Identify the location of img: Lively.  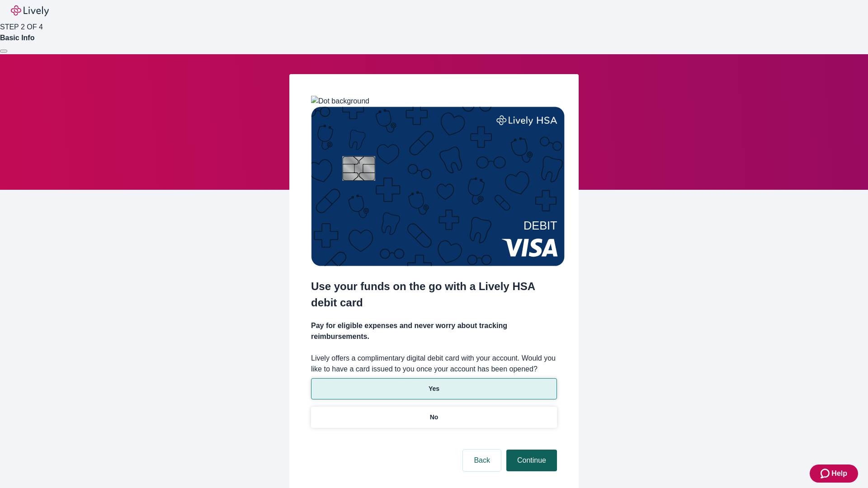
(30, 11).